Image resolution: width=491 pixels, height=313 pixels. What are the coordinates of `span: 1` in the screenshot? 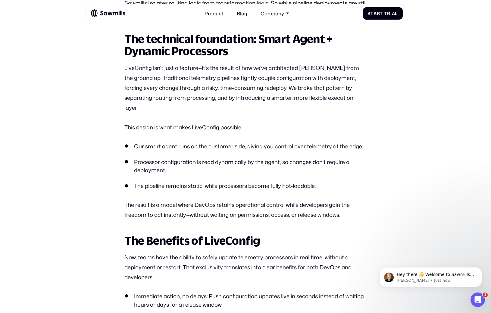 It's located at (485, 295).